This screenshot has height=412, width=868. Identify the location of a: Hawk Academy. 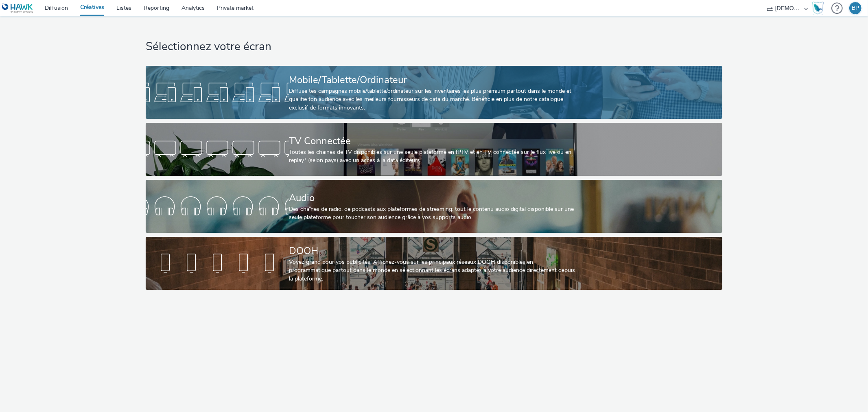
(819, 8).